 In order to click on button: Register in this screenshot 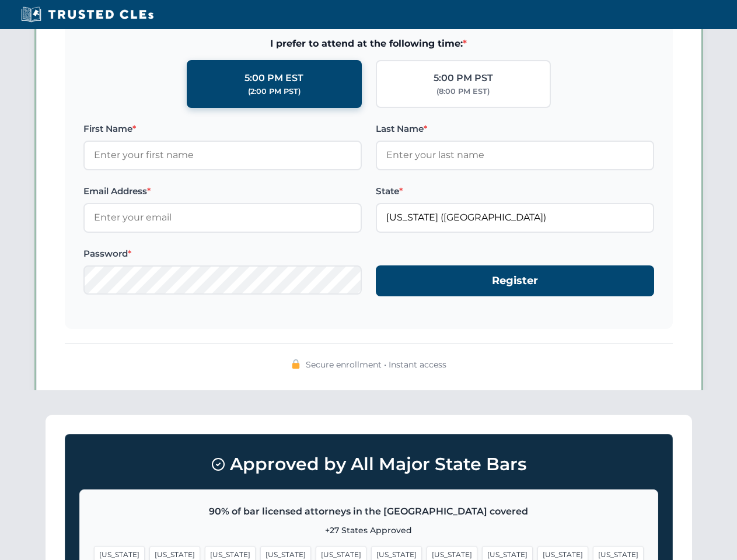, I will do `click(514, 280)`.